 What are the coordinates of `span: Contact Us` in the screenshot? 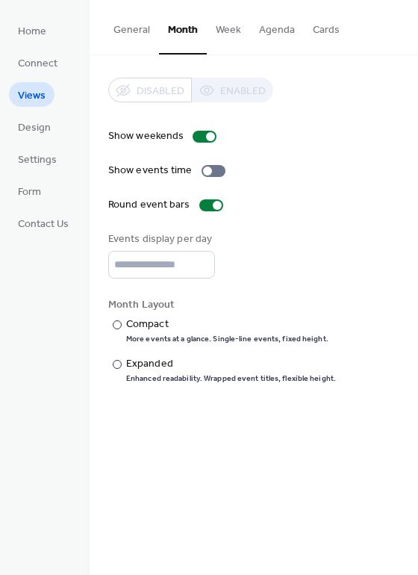 It's located at (43, 224).